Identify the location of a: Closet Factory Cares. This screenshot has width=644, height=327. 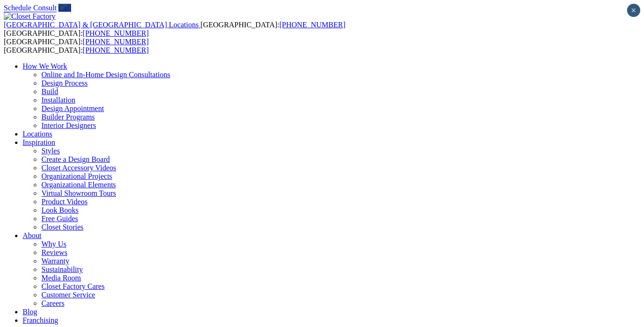
(73, 286).